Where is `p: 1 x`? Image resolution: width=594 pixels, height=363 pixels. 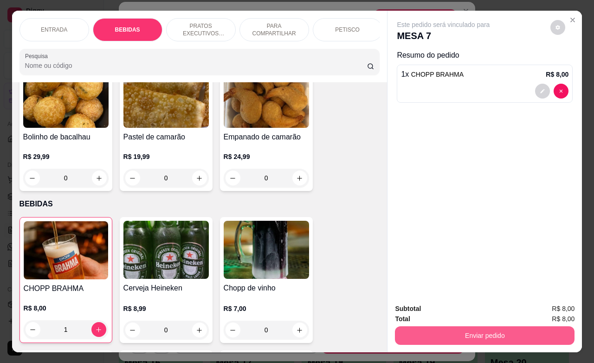 p: 1 x is located at coordinates (432, 74).